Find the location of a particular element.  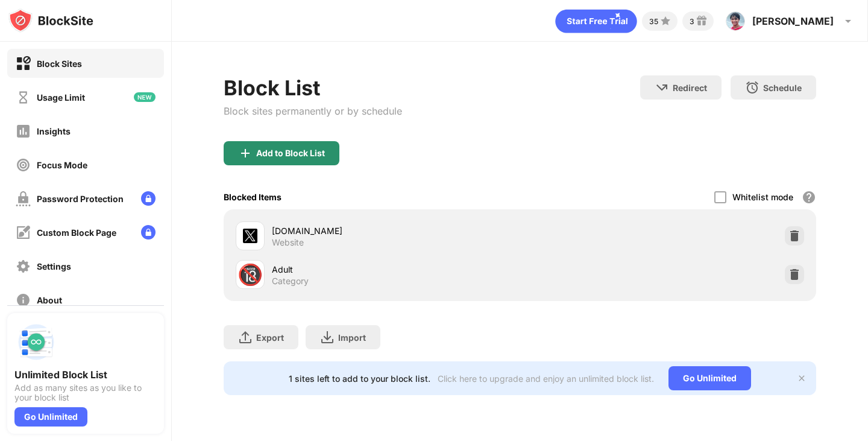

img: points-small.svg is located at coordinates (665, 21).